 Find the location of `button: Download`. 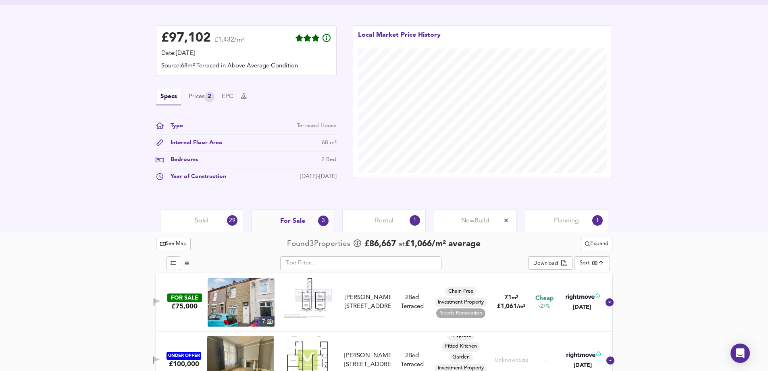

button: Download is located at coordinates (550, 263).